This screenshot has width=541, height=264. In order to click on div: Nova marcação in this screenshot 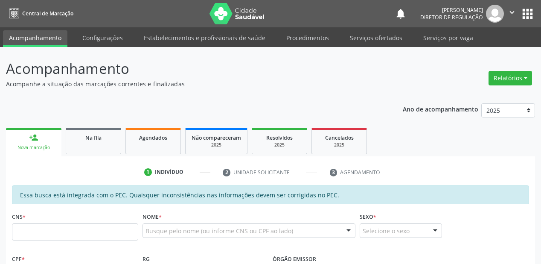, I will do `click(34, 147)`.